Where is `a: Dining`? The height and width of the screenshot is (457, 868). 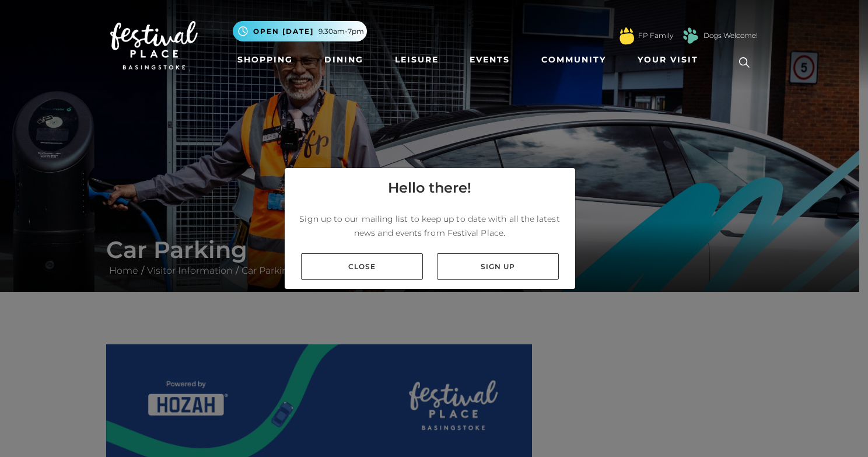 a: Dining is located at coordinates (344, 60).